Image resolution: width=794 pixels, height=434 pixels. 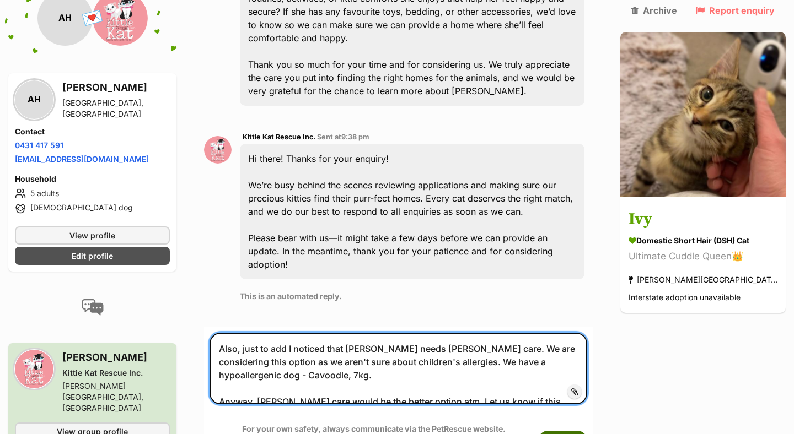 What do you see at coordinates (92, 235) in the screenshot?
I see `a: View profile` at bounding box center [92, 235].